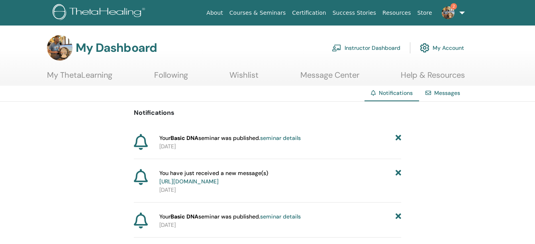  Describe the element at coordinates (116, 48) in the screenshot. I see `h3: My Dashboard` at that location.